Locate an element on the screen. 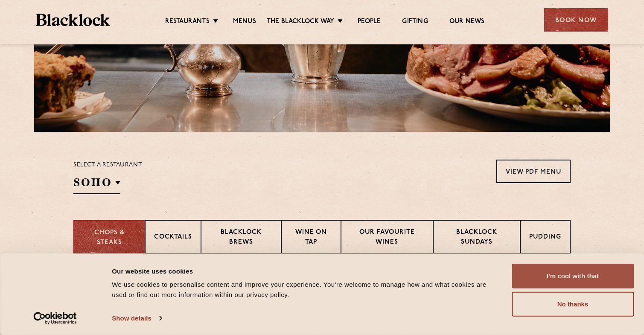 This screenshot has height=335, width=644. p: Wine on Tap is located at coordinates (311, 237).